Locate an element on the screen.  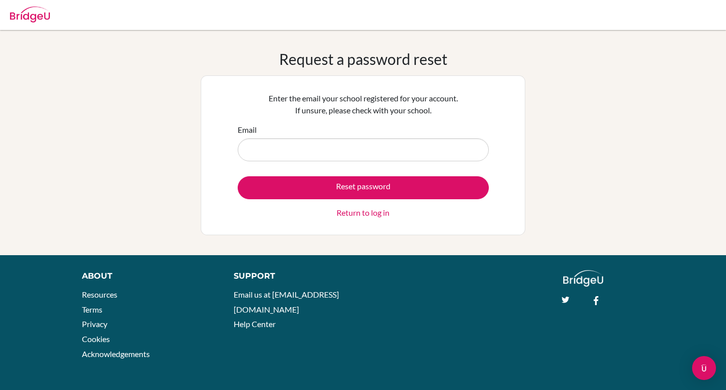
h1: Request a password reset is located at coordinates (363, 59).